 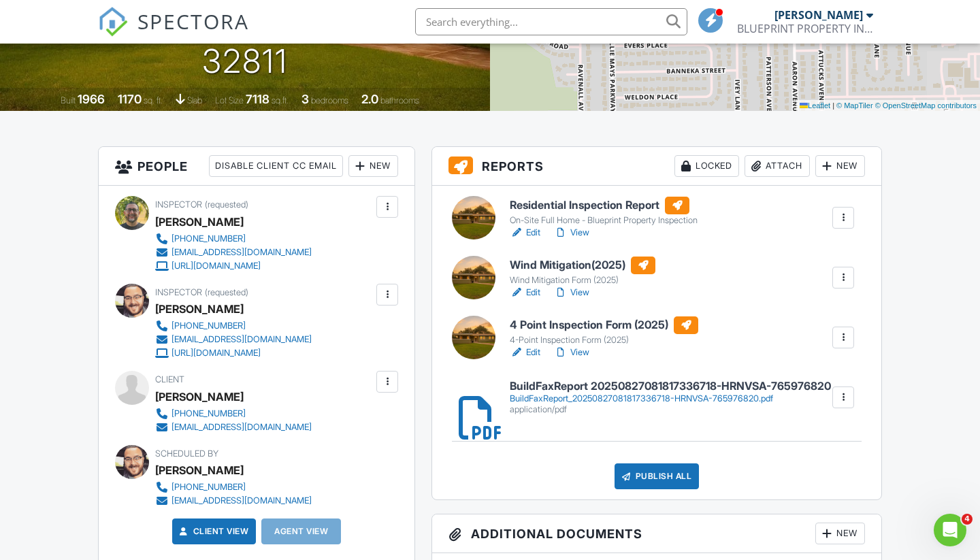 What do you see at coordinates (275, 166) in the screenshot?
I see `div: Disable Client CC Email` at bounding box center [275, 166].